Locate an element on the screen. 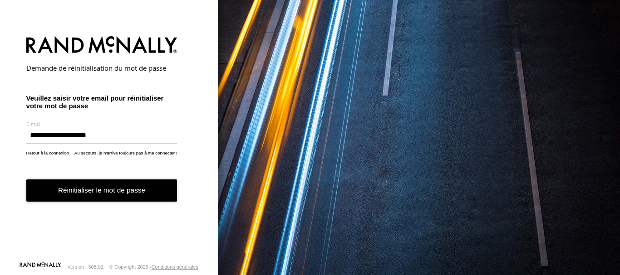 The width and height of the screenshot is (620, 275). img: Rand McNally is located at coordinates (102, 46).